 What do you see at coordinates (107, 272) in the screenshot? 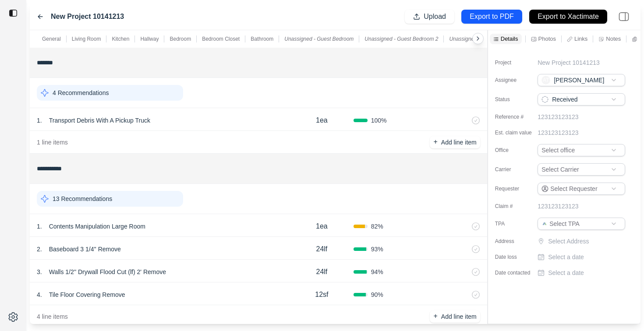
I see `p: Walls 1/2'' Drywall Flood Cut (lf) 2' Remove` at bounding box center [107, 272].